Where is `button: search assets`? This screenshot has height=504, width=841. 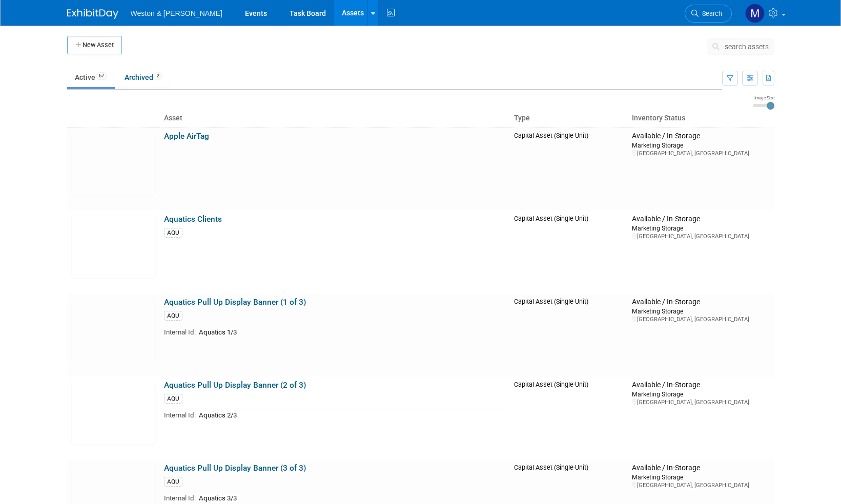
button: search assets is located at coordinates (741, 46).